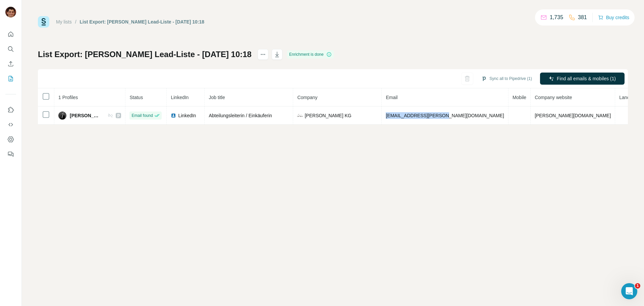 Image resolution: width=644 pixels, height=306 pixels. What do you see at coordinates (506, 78) in the screenshot?
I see `button: Sync all to Pipedrive (1)` at bounding box center [506, 78].